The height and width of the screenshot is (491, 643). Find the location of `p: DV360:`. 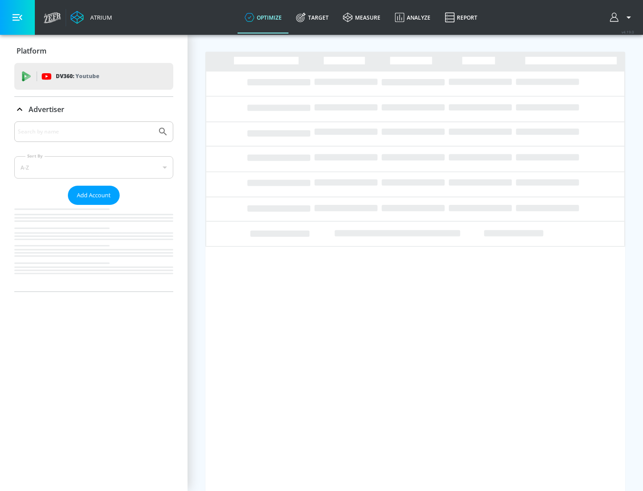

p: DV360: is located at coordinates (77, 76).